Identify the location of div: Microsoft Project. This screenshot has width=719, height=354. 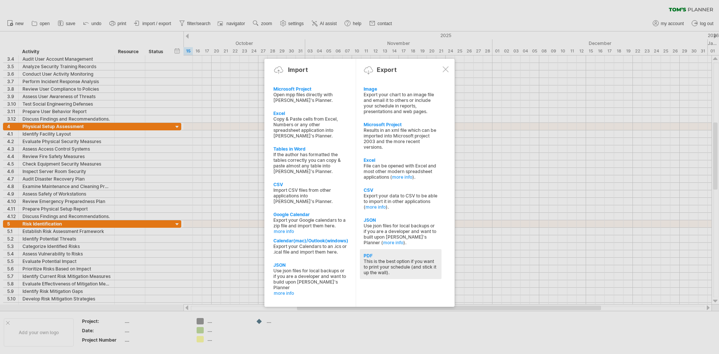
(401, 124).